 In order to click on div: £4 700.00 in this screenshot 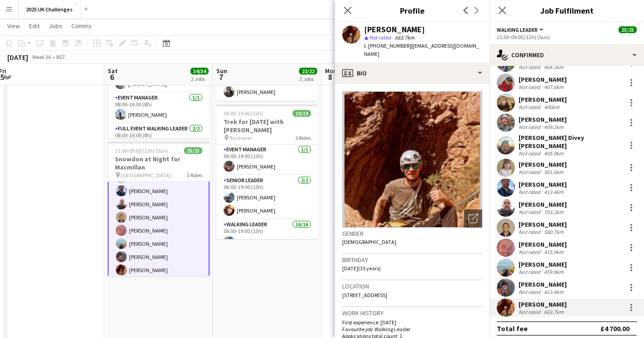, I will do `click(615, 328)`.